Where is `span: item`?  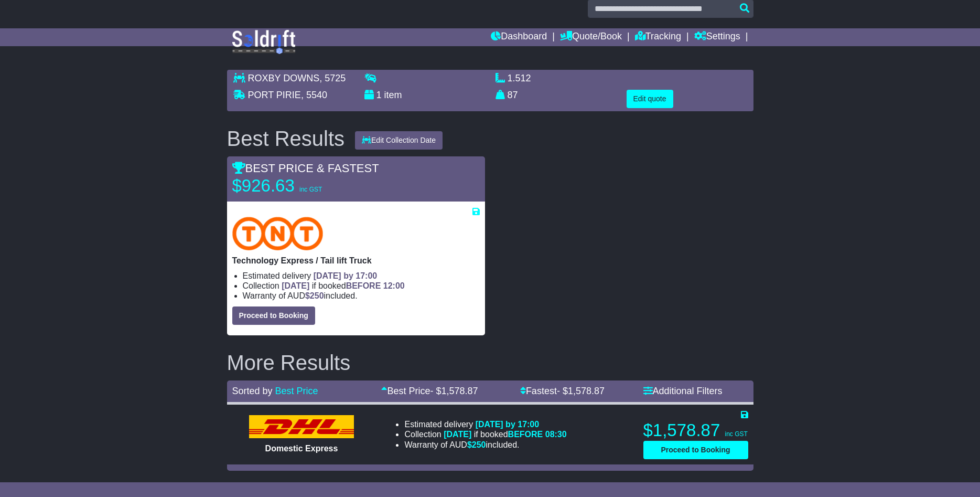 span: item is located at coordinates (393, 95).